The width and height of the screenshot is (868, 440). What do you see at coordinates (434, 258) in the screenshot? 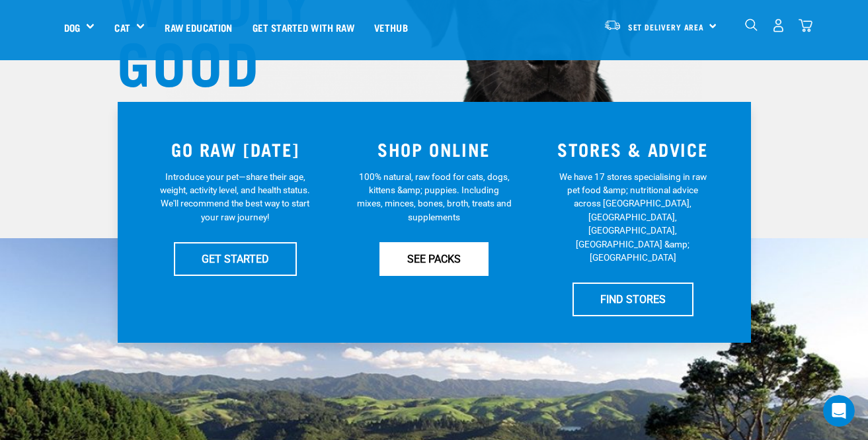
I see `a: SEE PACKS` at bounding box center [434, 258].